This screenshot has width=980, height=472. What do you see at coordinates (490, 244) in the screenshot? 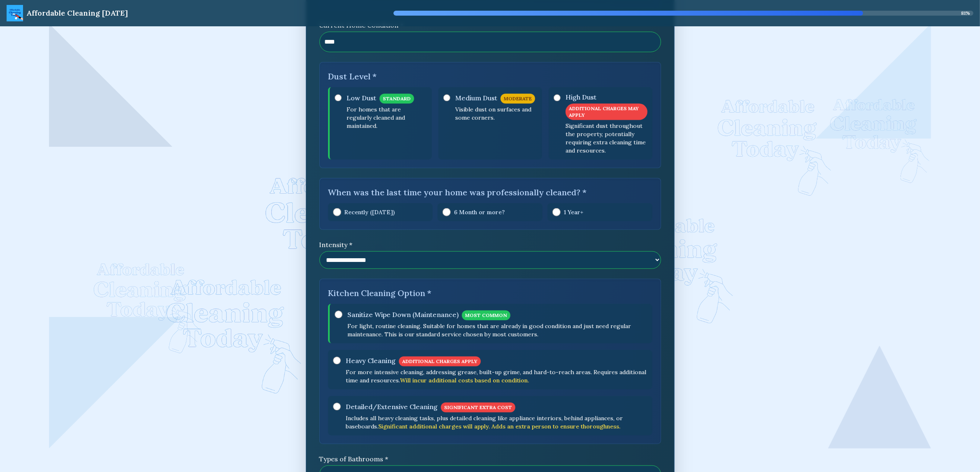
I see `label: Intensity *` at bounding box center [490, 244].